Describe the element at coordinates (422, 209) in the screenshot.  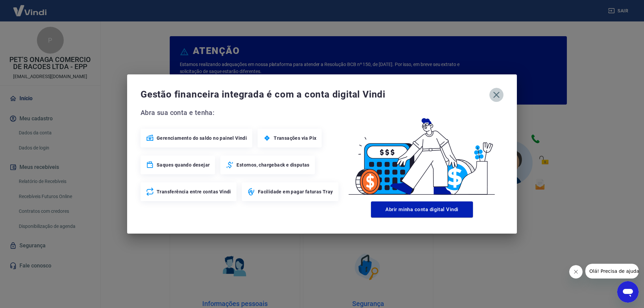
I see `button: Abrir minha conta digital Vindi` at that location.